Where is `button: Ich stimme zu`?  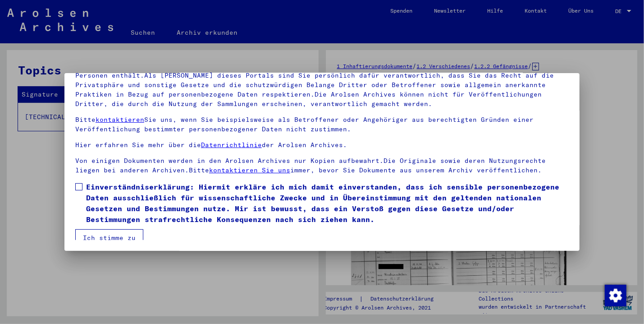 button: Ich stimme zu is located at coordinates (109, 238).